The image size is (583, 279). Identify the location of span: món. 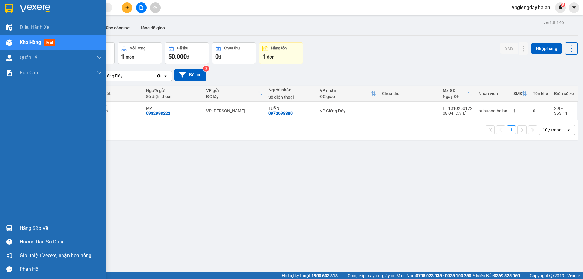
(130, 57).